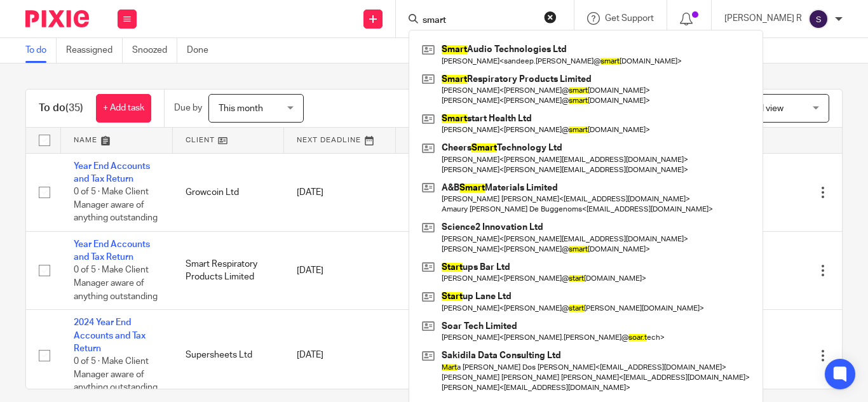 The width and height of the screenshot is (868, 402). What do you see at coordinates (478, 21) in the screenshot?
I see `input: Search` at bounding box center [478, 21].